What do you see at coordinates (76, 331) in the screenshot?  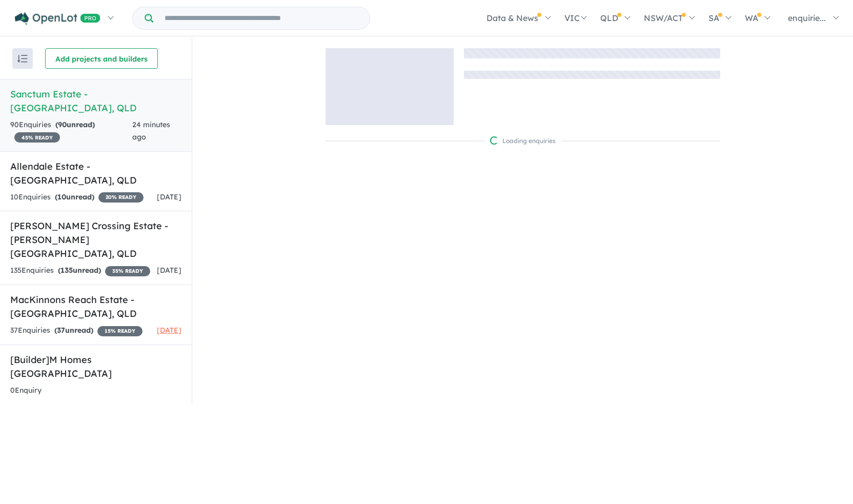 I see `div: 37 Enquir ies` at bounding box center [76, 331].